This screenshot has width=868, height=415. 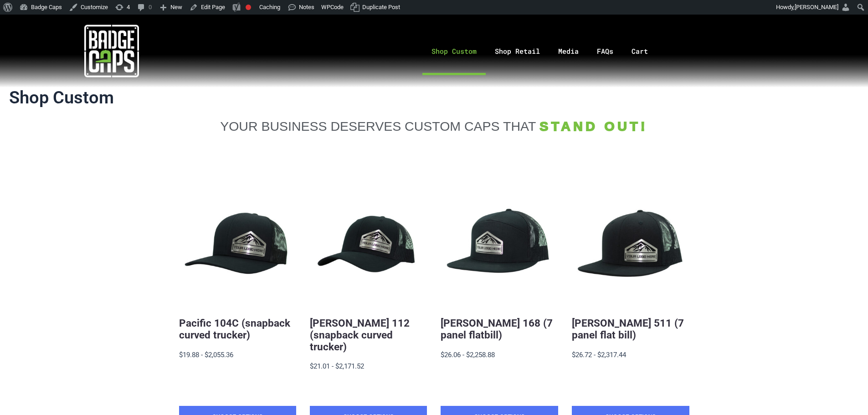 I want to click on span: $26.72 - $2,317.44, so click(x=598, y=355).